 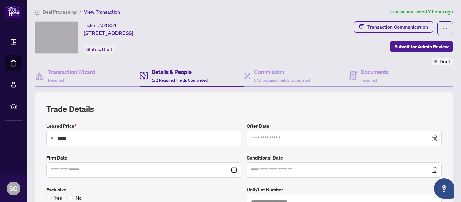 I want to click on img: logo, so click(x=13, y=11).